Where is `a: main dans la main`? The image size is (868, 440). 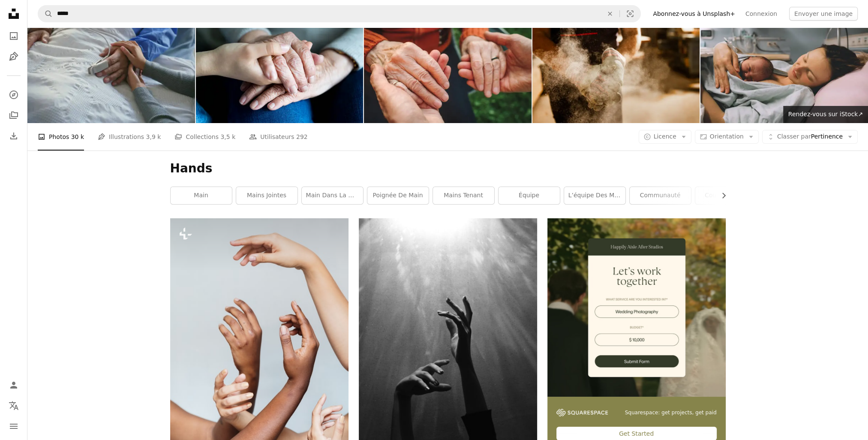
a: main dans la main is located at coordinates (332, 196).